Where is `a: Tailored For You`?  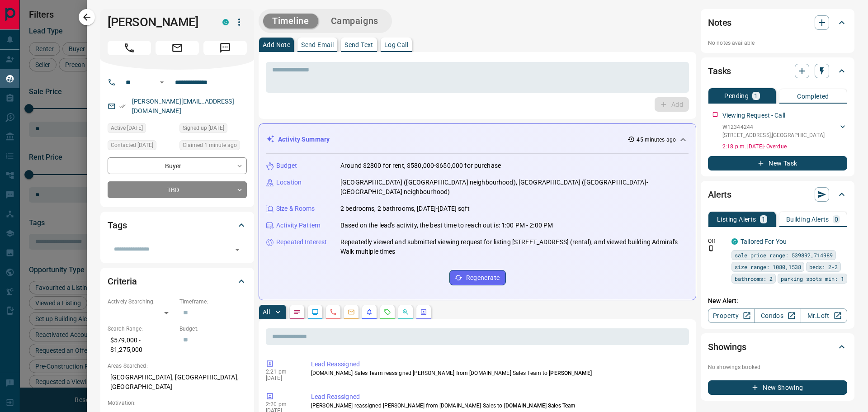
a: Tailored For You is located at coordinates (763, 241).